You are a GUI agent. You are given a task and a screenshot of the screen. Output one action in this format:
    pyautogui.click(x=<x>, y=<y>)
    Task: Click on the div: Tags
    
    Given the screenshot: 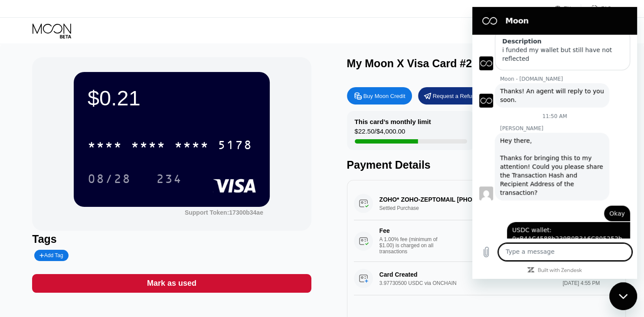 What is the action you would take?
    pyautogui.click(x=171, y=239)
    